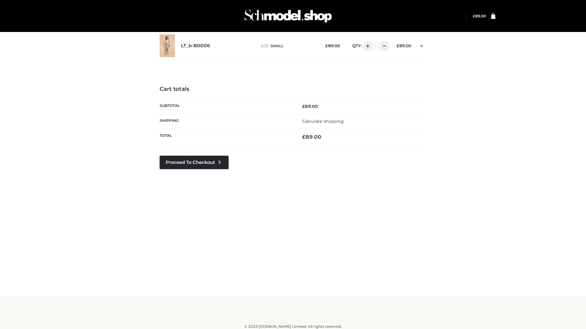 The image size is (586, 329). I want to click on a: Proceed to Checkout, so click(194, 163).